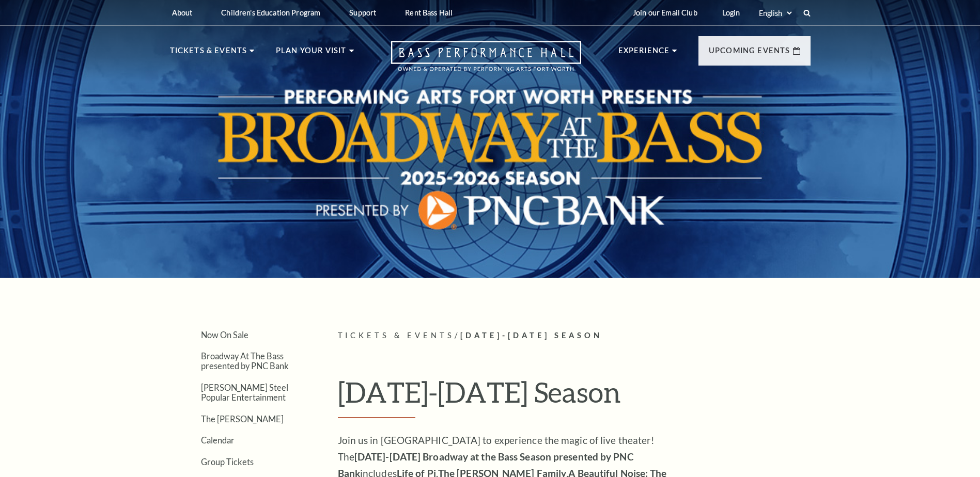 The width and height of the screenshot is (980, 477). What do you see at coordinates (182, 12) in the screenshot?
I see `p: About` at bounding box center [182, 12].